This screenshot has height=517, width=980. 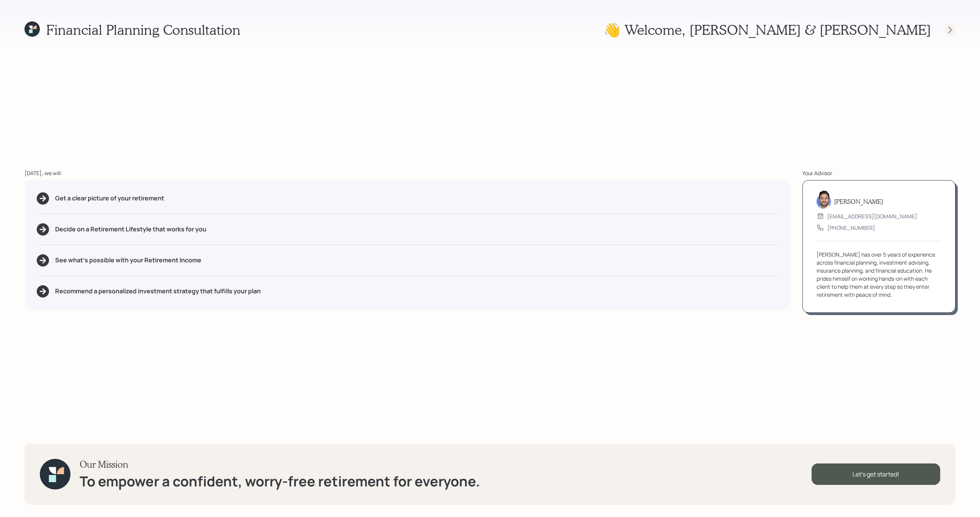 What do you see at coordinates (109, 199) in the screenshot?
I see `h5: Get a clear picture of your retirement` at bounding box center [109, 199].